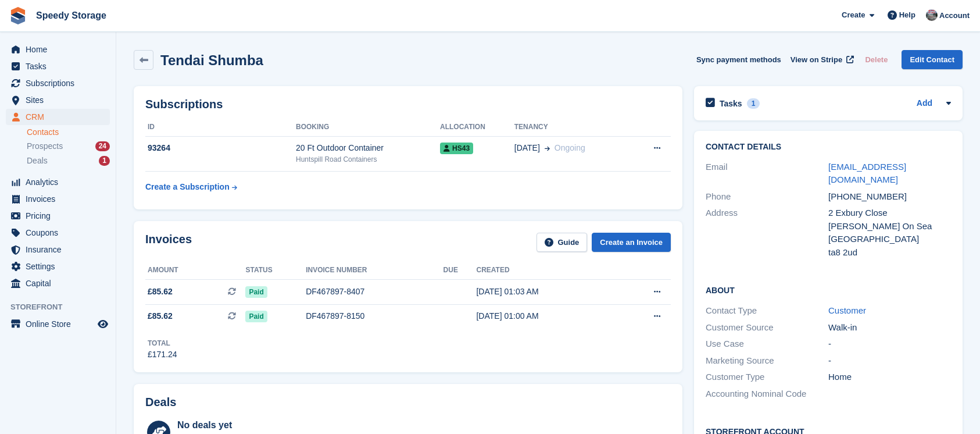 The height and width of the screenshot is (434, 980). What do you see at coordinates (103, 324) in the screenshot?
I see `a: Preview store` at bounding box center [103, 324].